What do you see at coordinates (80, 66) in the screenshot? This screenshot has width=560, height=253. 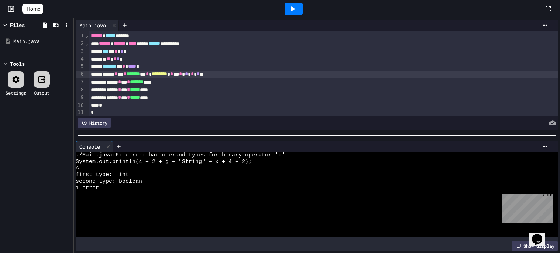 I see `div: 5` at bounding box center [80, 66].